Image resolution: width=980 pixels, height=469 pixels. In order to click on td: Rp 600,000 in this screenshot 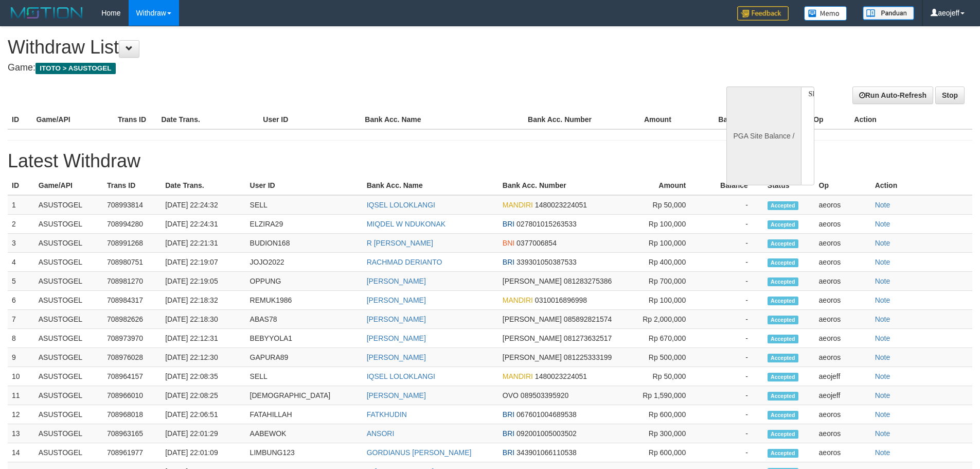, I will do `click(665, 414)`.